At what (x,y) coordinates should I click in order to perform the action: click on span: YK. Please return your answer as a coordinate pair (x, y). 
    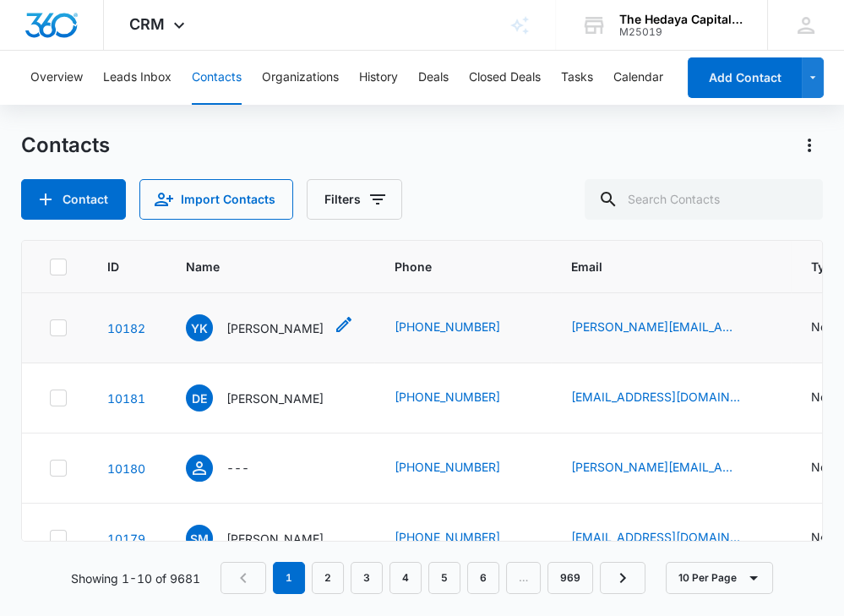
    Looking at the image, I should click on (200, 327).